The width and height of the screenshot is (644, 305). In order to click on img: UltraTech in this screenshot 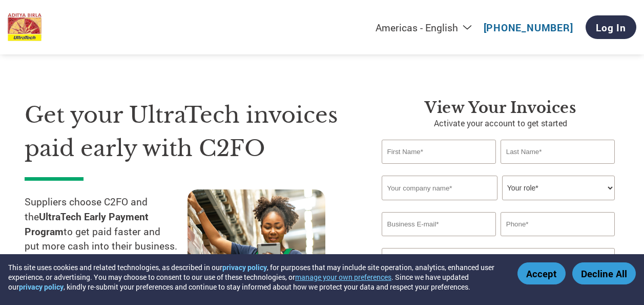, I will do `click(24, 27)`.